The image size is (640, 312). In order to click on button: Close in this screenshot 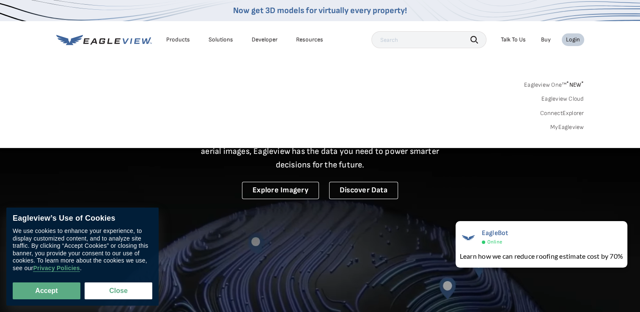, I will do `click(118, 291)`.